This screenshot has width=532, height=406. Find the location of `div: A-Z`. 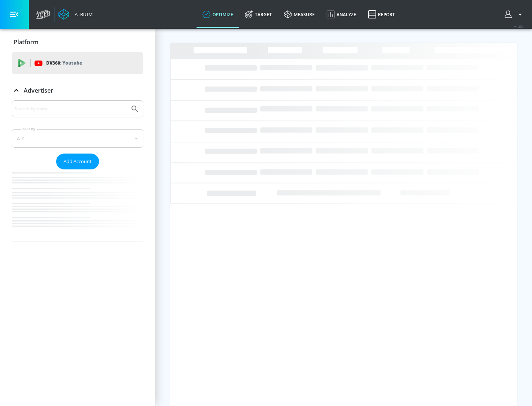

div: A-Z is located at coordinates (77, 138).